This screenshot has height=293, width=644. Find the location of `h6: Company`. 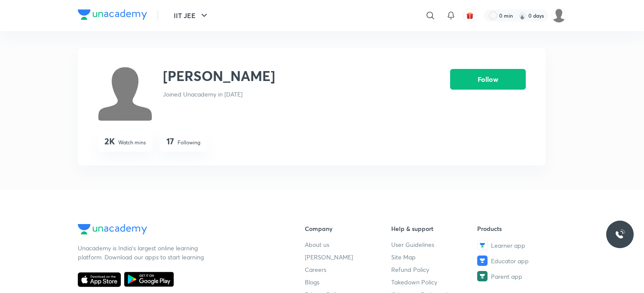

h6: Company is located at coordinates (347, 228).